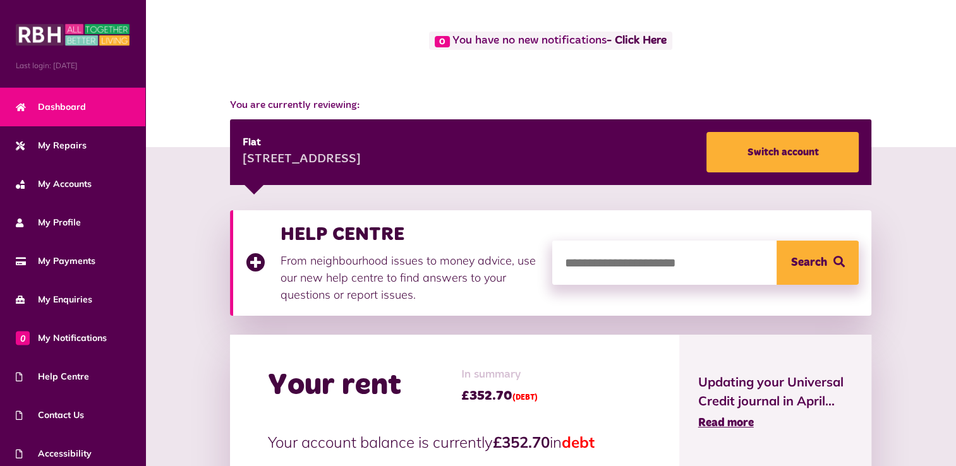 Image resolution: width=956 pixels, height=466 pixels. Describe the element at coordinates (48, 222) in the screenshot. I see `span: My Profile` at that location.